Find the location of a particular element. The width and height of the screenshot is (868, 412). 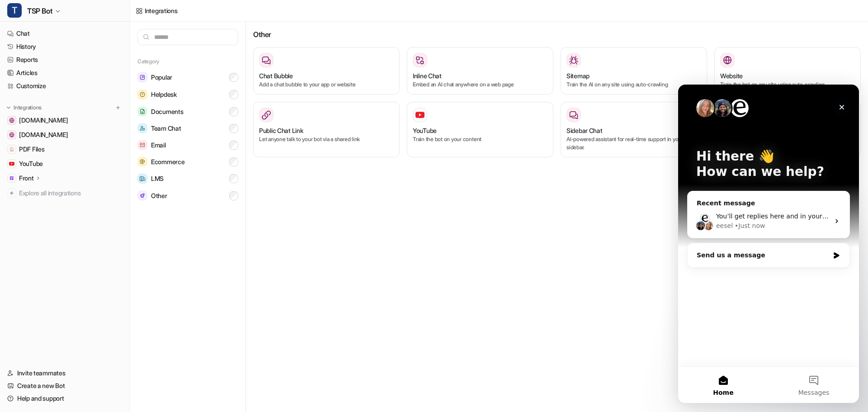

div: eesel is located at coordinates (46, 141).